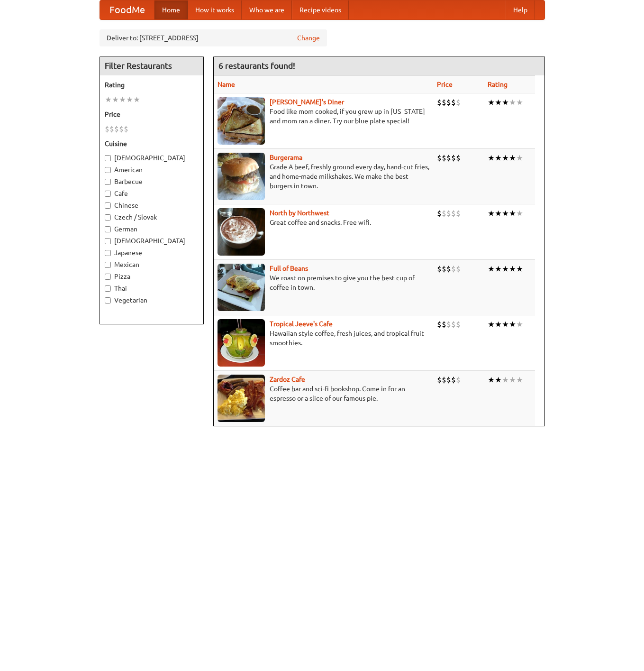  What do you see at coordinates (108, 300) in the screenshot?
I see `input: Vegetarian` at bounding box center [108, 300].